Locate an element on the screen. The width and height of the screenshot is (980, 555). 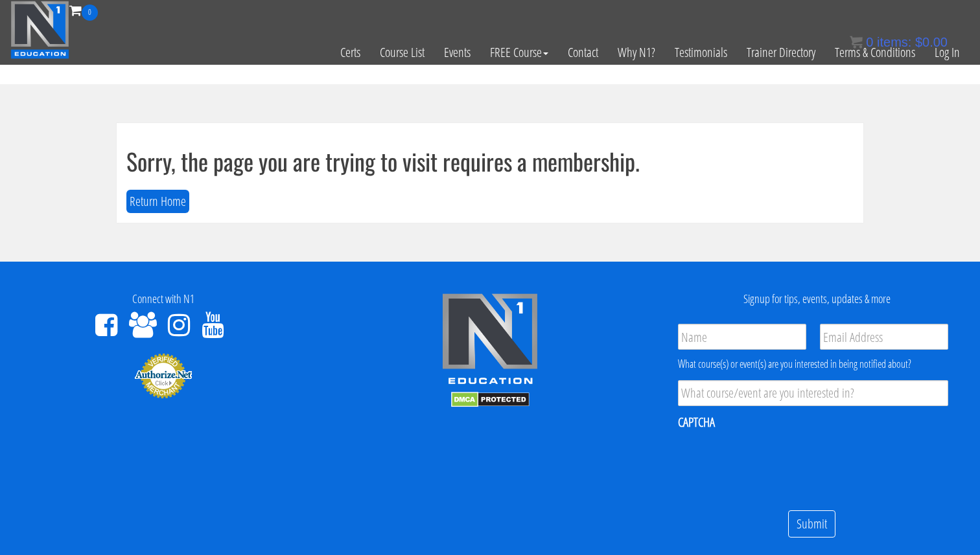
bdi: 0.00 is located at coordinates (931, 42).